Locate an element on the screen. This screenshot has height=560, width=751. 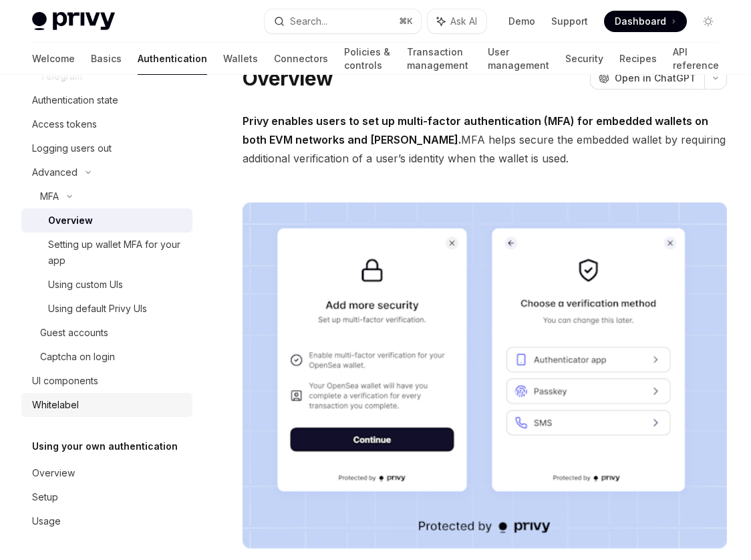
a: User management is located at coordinates (518, 59).